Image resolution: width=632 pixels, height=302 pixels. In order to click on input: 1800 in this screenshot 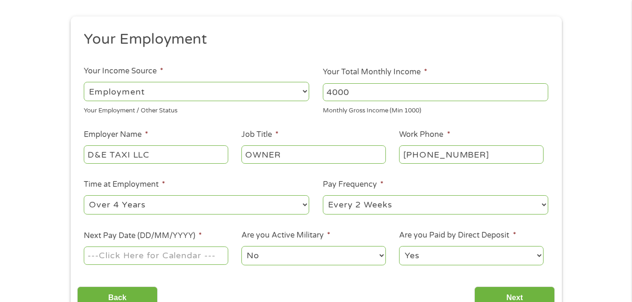, I will do `click(435, 92)`.